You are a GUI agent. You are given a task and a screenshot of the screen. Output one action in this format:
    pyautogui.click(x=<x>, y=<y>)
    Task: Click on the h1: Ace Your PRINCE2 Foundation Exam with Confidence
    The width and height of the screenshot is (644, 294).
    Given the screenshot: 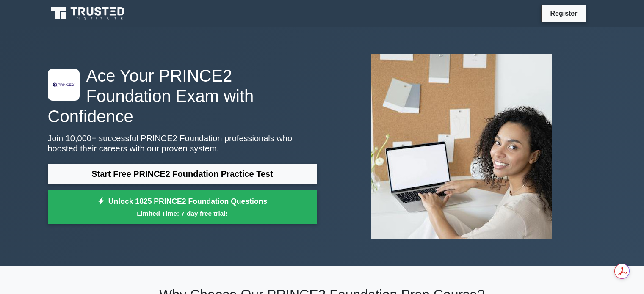 What is the action you would take?
    pyautogui.click(x=182, y=96)
    